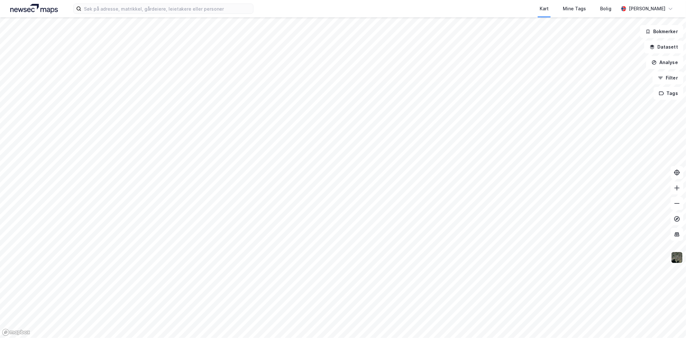 Image resolution: width=686 pixels, height=338 pixels. What do you see at coordinates (670, 322) in the screenshot?
I see `div: Chat Widget` at bounding box center [670, 322].